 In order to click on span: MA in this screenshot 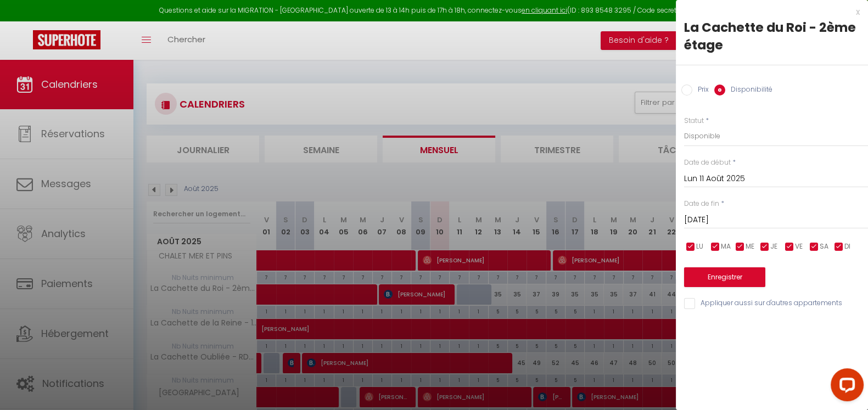, I will do `click(726, 246)`.